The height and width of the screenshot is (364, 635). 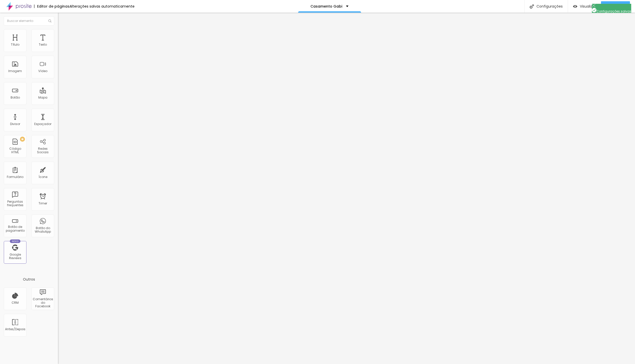 I want to click on div: Vídeo, so click(x=43, y=71).